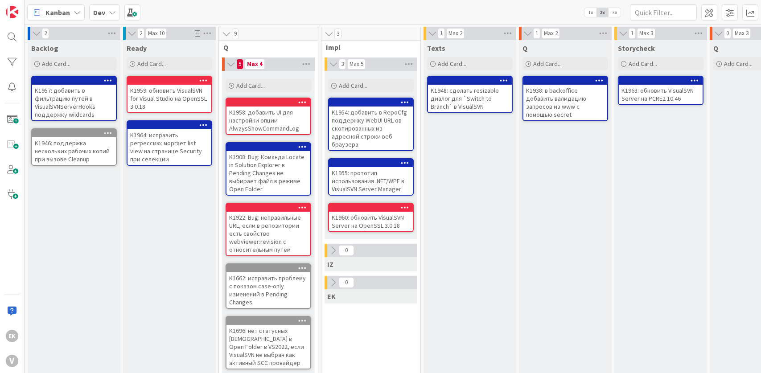 Image resolution: width=761 pixels, height=373 pixels. Describe the element at coordinates (45, 48) in the screenshot. I see `span: Backlog` at that location.